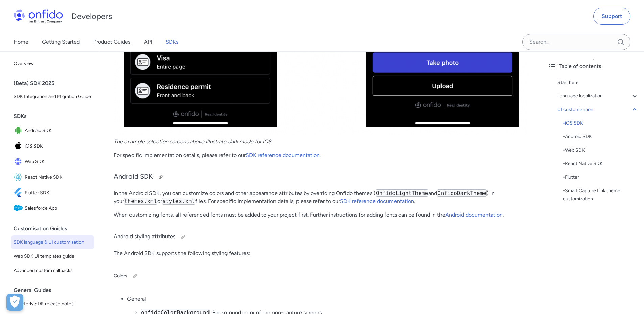 The width and height of the screenshot is (644, 314). What do you see at coordinates (52, 64) in the screenshot?
I see `span: Overview` at bounding box center [52, 64].